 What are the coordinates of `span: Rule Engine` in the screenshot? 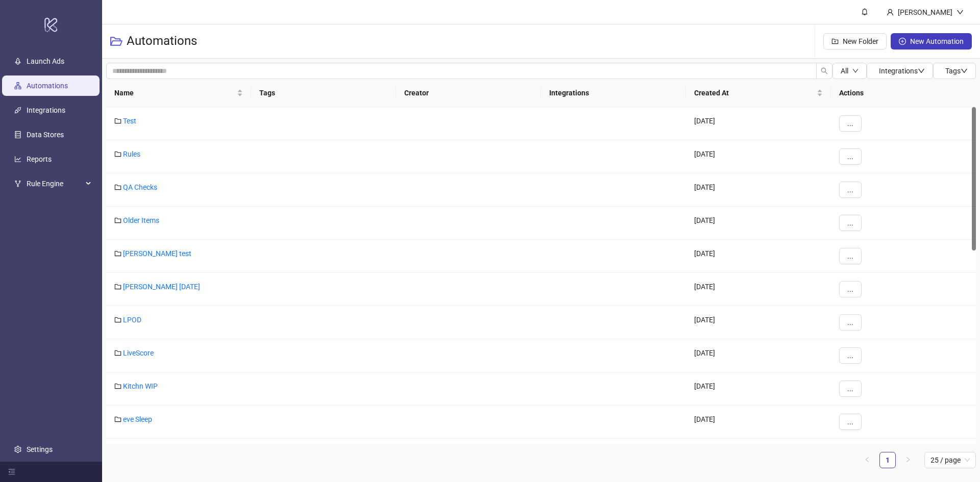 It's located at (55, 183).